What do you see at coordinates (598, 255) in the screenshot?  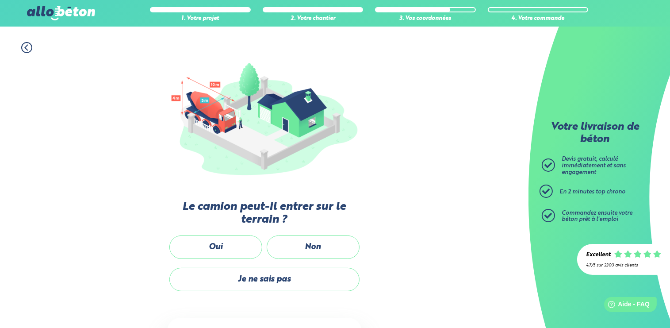 I see `div: Excellent` at bounding box center [598, 255].